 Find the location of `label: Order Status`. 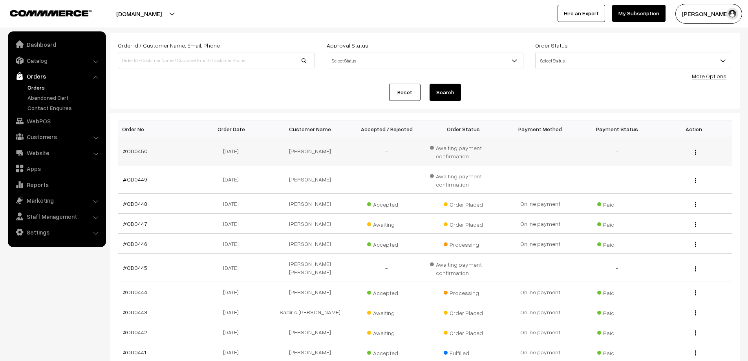

label: Order Status is located at coordinates (552, 45).